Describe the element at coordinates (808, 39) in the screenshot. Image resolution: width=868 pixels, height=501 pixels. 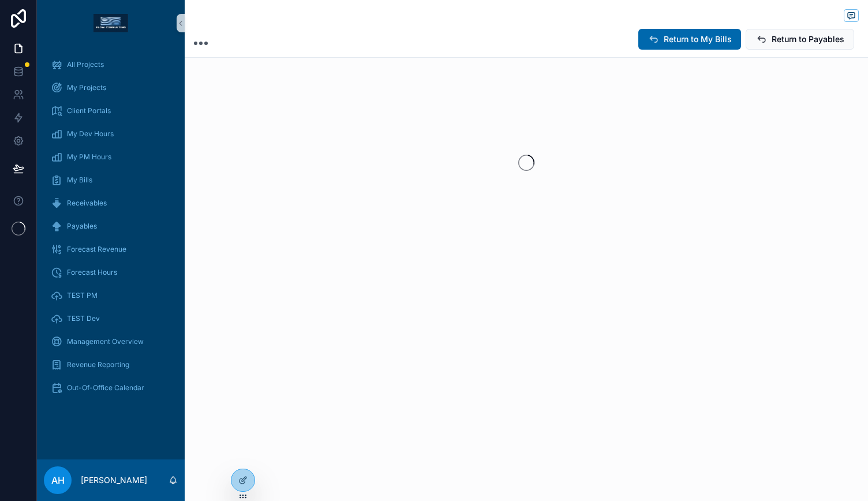
I see `span: Return to Payables` at that location.